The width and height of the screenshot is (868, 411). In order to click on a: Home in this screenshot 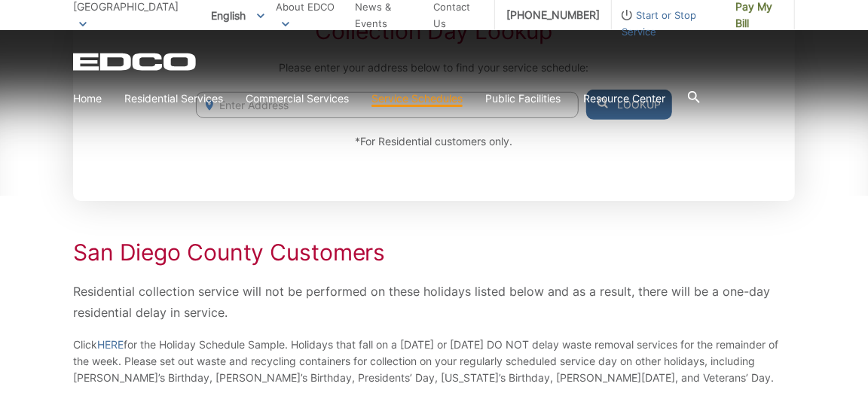, I will do `click(88, 99)`.